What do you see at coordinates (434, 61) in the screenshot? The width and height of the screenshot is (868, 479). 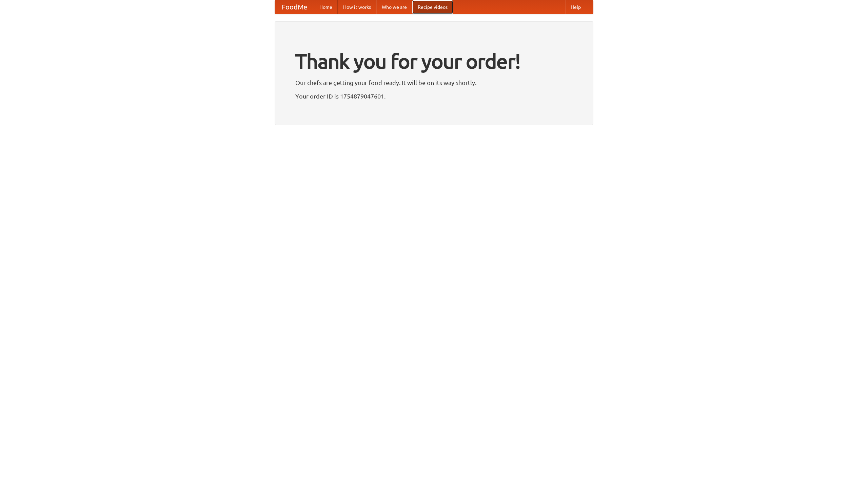 I see `h1: Thank you for your order!` at bounding box center [434, 61].